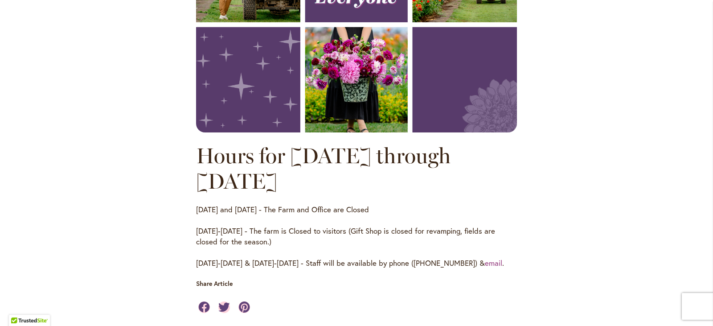 This screenshot has width=713, height=326. Describe the element at coordinates (221, 283) in the screenshot. I see `p: Share Article` at that location.